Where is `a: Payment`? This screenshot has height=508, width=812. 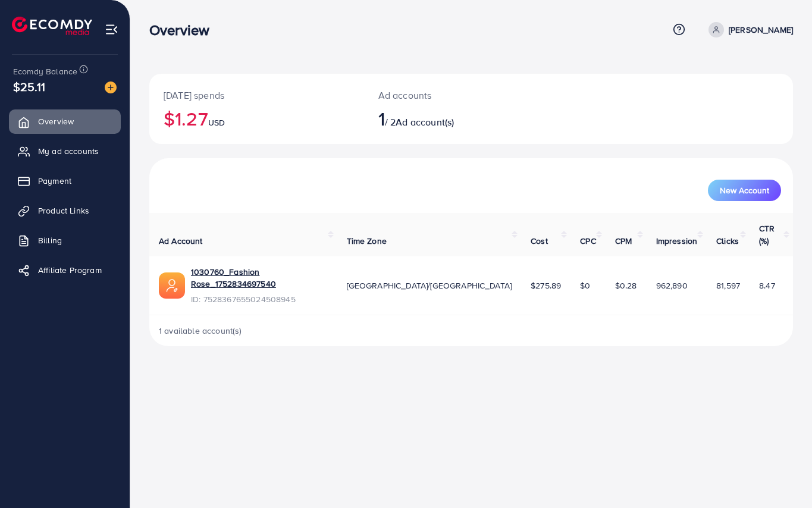 a: Payment is located at coordinates (65, 181).